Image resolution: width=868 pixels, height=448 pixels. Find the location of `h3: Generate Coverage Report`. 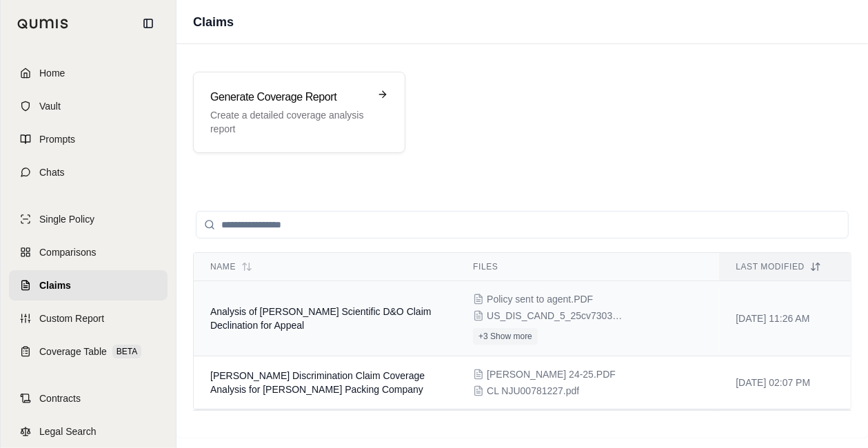

h3: Generate Coverage Report is located at coordinates (290, 97).